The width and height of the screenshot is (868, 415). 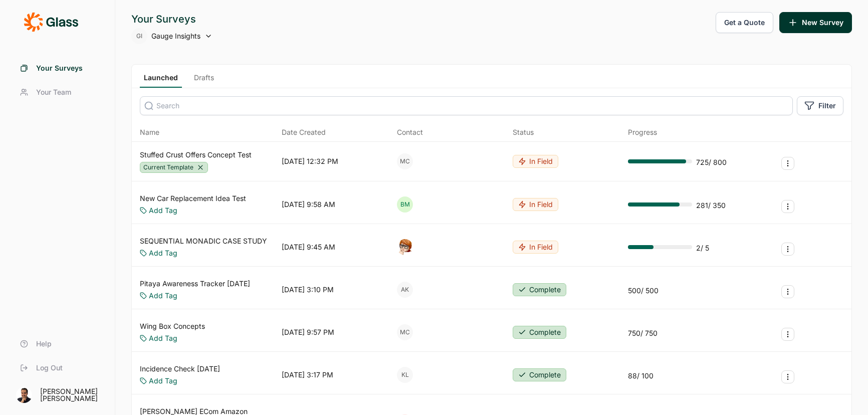 I want to click on img: amg06m4ozjtcyqqhuw5b.png, so click(x=24, y=395).